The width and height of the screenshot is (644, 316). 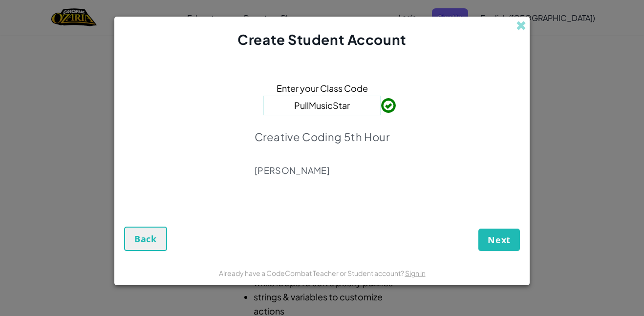 What do you see at coordinates (145, 239) in the screenshot?
I see `span: Back` at bounding box center [145, 239].